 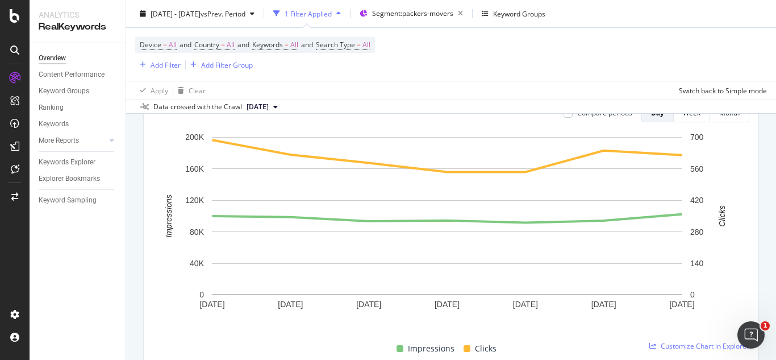 I want to click on a: Keywords Explorer, so click(x=78, y=162).